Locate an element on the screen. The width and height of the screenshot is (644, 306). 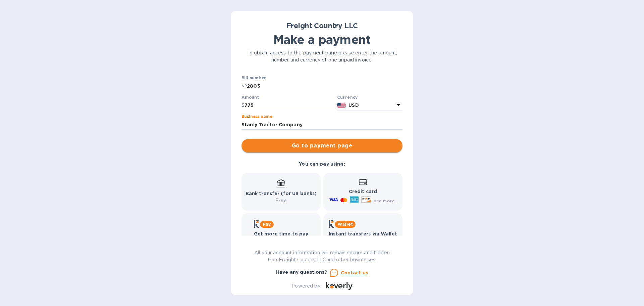
b: Credit card is located at coordinates (363, 191).